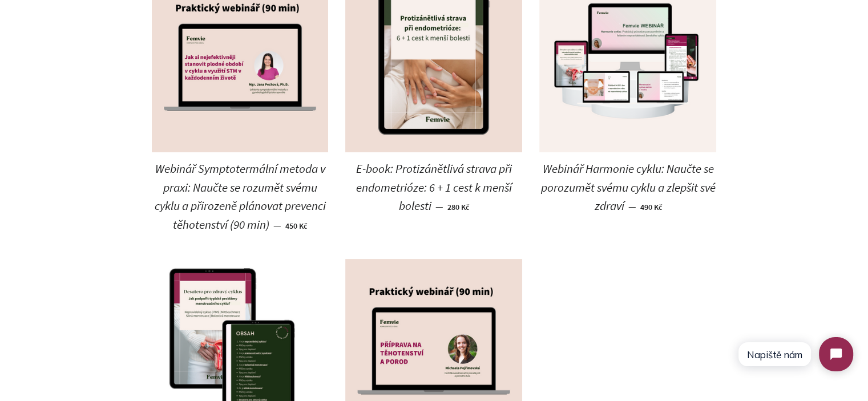  I want to click on a: Webinář Harmonie cyklu: Naučte se porozumět svému cyklu a zlepšit své zdraví — 490 Kč, so click(628, 188).